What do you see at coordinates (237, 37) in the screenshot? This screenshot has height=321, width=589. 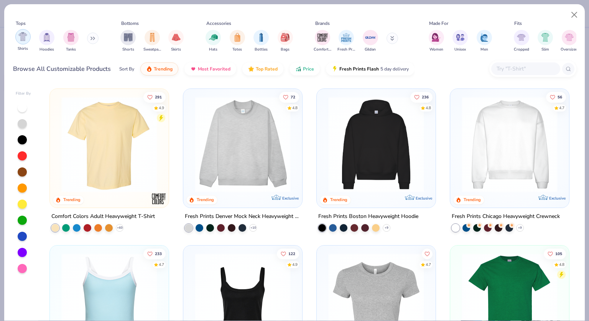 I see `img: Totes Image` at bounding box center [237, 37].